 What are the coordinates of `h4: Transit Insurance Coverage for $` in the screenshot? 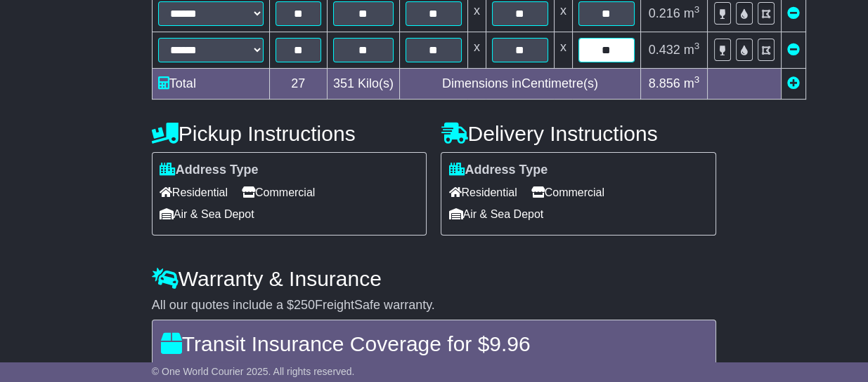 It's located at (434, 344).